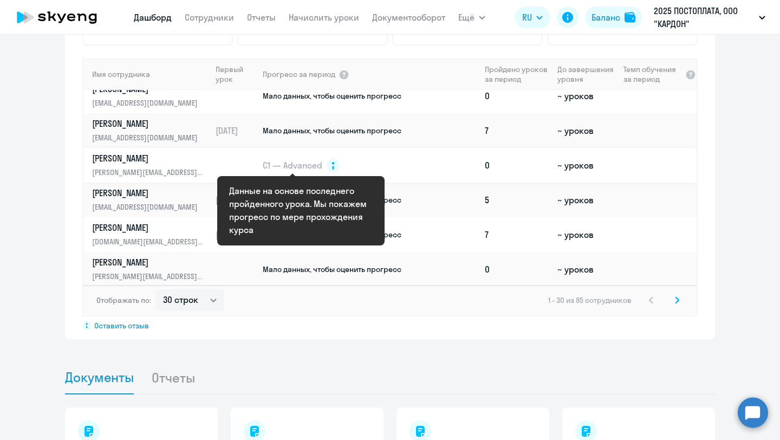 This screenshot has width=780, height=440. I want to click on ul: Tabs, so click(390, 377).